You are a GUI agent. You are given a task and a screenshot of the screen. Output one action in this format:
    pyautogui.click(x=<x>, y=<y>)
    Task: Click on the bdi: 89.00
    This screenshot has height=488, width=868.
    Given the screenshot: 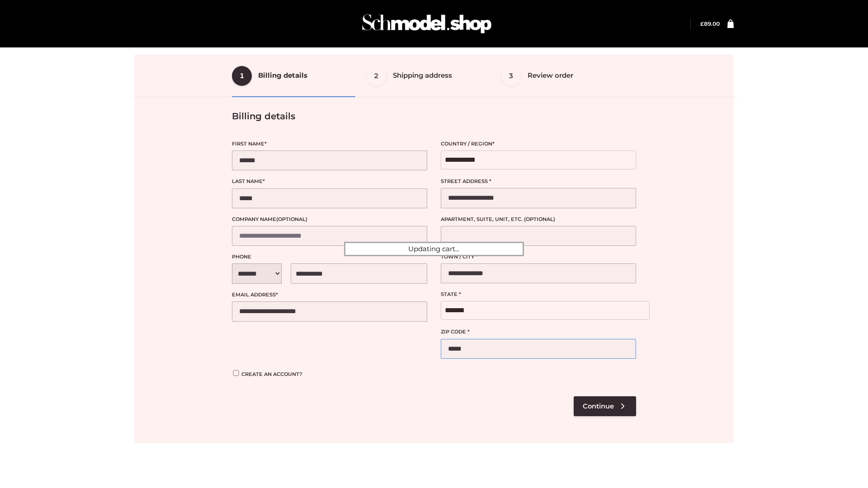 What is the action you would take?
    pyautogui.click(x=709, y=23)
    